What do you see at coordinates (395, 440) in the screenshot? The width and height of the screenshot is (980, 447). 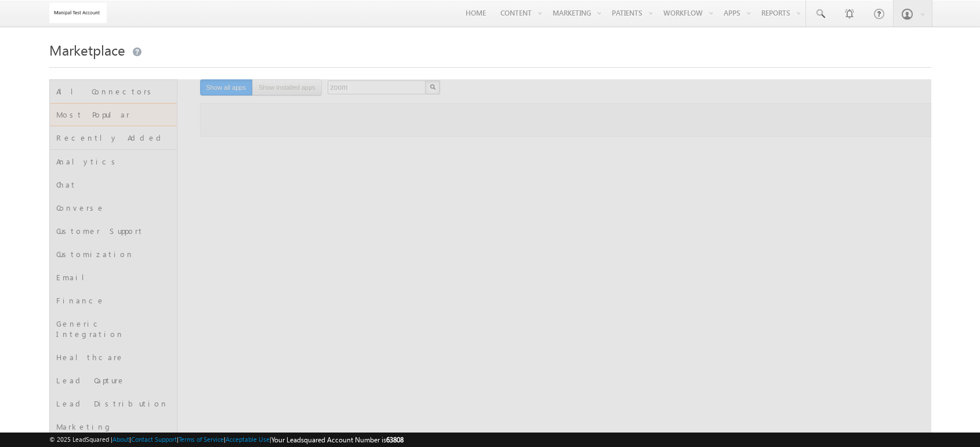 I see `span: 63808` at bounding box center [395, 440].